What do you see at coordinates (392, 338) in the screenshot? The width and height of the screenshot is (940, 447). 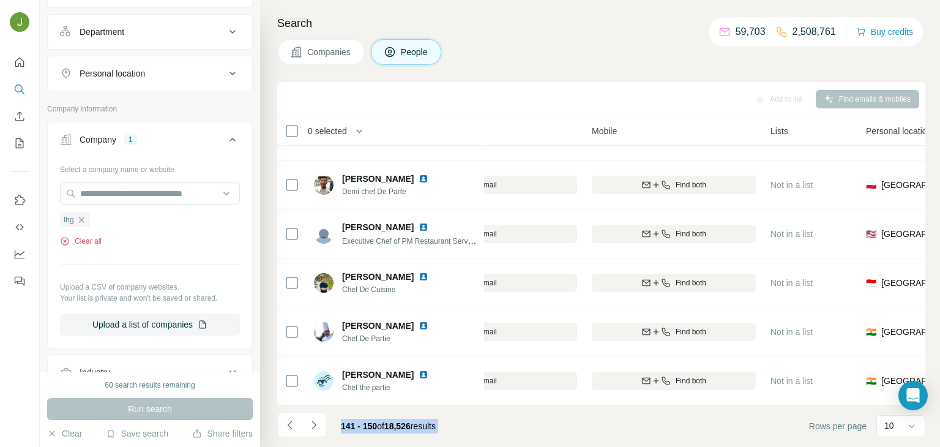 I see `span: Chef De Partie` at bounding box center [392, 338].